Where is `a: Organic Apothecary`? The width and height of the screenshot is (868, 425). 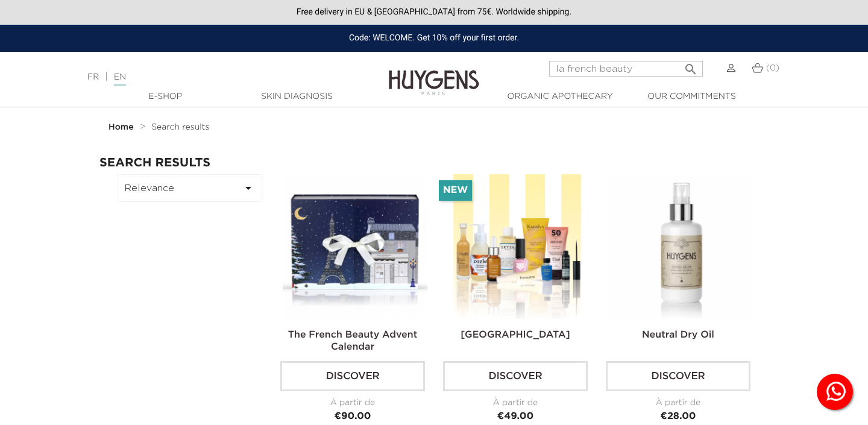
a: Organic Apothecary is located at coordinates (559, 97).